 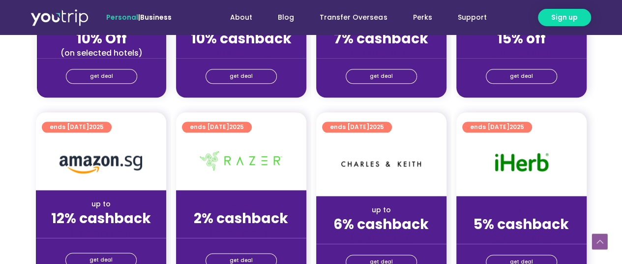 What do you see at coordinates (349, 17) in the screenshot?
I see `nav: Menu` at bounding box center [349, 17].